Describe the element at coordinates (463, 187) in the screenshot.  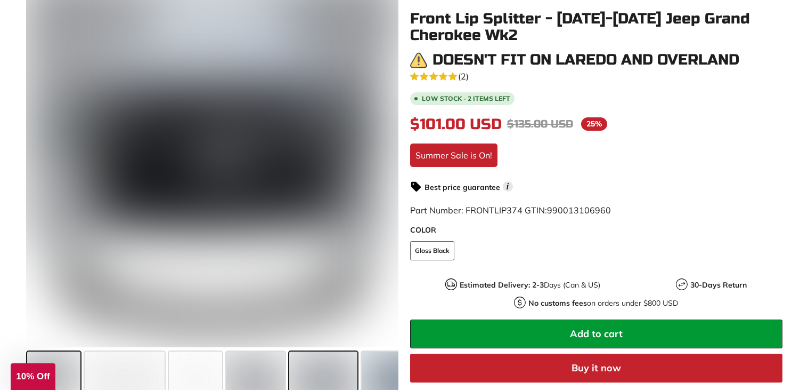
I see `strong: Best price guarantee` at that location.